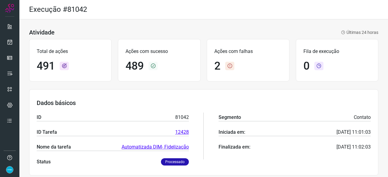  What do you see at coordinates (42, 32) in the screenshot?
I see `h3: Atividade` at bounding box center [42, 32].